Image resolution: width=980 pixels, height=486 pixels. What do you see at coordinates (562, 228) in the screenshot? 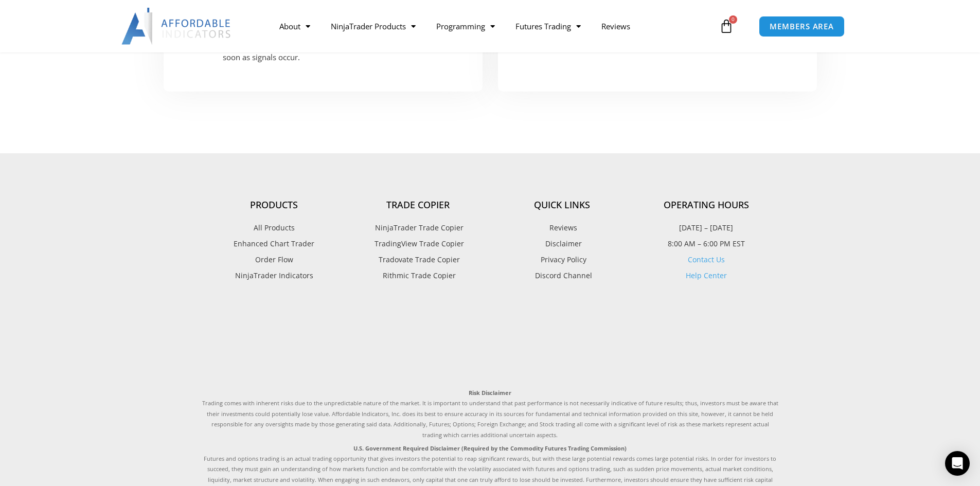
I see `span: Reviews` at bounding box center [562, 228].